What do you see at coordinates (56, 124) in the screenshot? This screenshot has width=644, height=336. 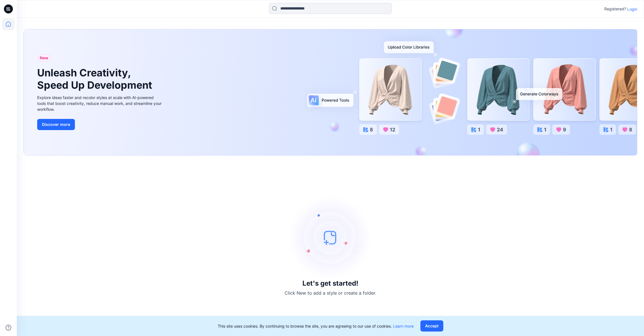 I see `button: Discover more` at bounding box center [56, 124].